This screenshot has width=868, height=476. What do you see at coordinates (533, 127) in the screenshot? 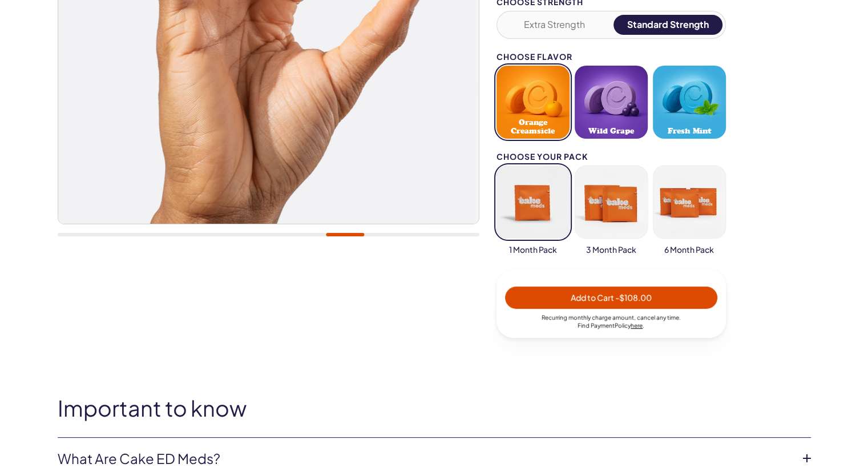
I see `span: Orange Creamsicle` at bounding box center [533, 127].